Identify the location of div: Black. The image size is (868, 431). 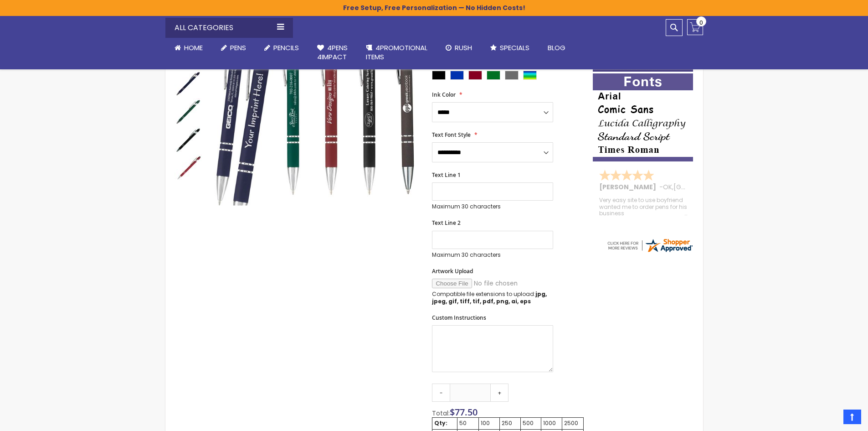
(439, 76).